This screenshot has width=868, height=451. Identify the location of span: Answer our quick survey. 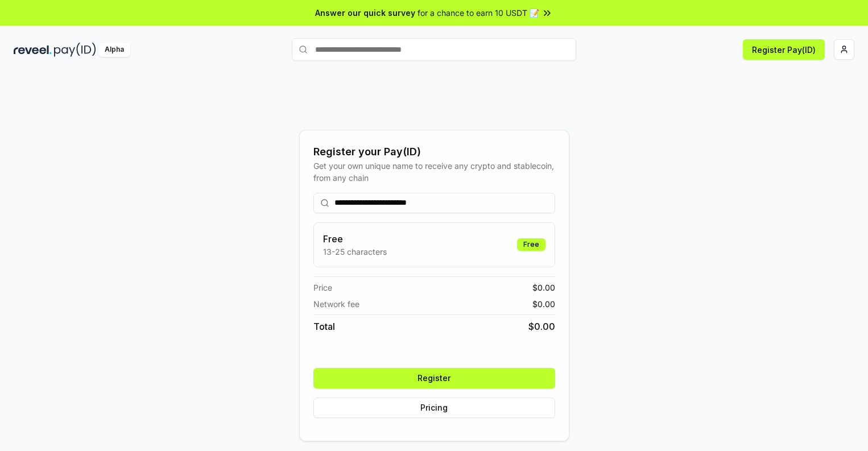
(365, 13).